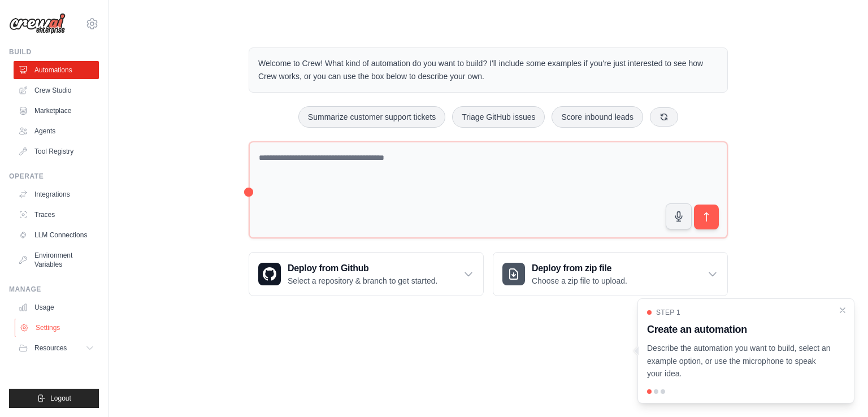 This screenshot has width=868, height=417. I want to click on div: Manage, so click(53, 290).